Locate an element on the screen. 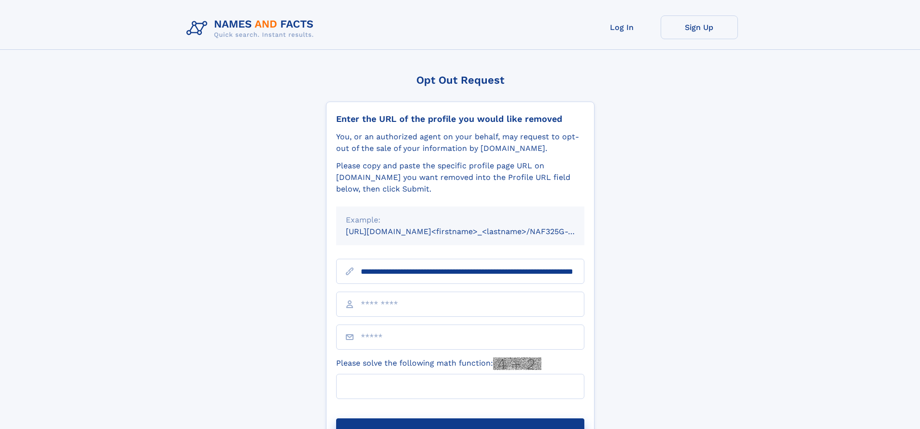 The image size is (920, 429). a: Sign Up is located at coordinates (700, 27).